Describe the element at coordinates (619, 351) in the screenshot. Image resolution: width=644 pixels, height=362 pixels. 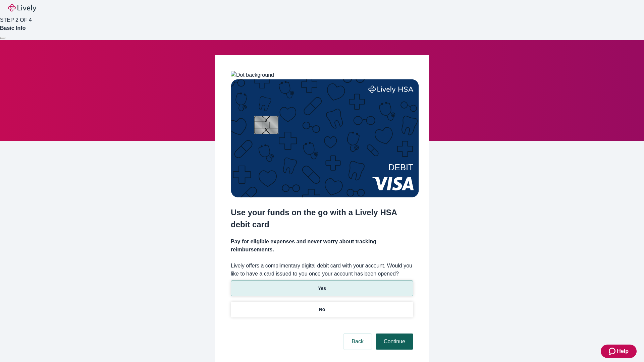
I see `button: Zendesk support iconHelp` at that location.